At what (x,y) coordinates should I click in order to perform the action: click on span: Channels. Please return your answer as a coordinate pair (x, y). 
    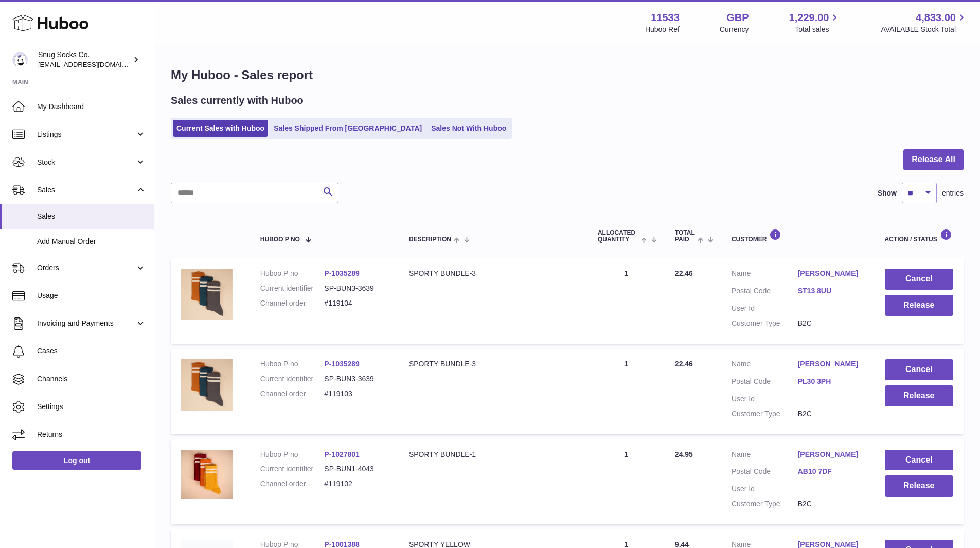
    Looking at the image, I should click on (91, 379).